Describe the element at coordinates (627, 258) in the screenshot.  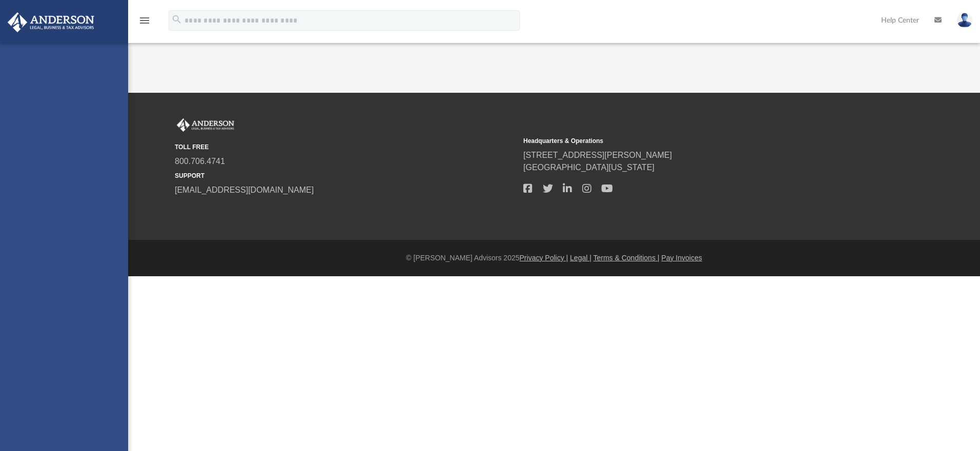
I see `a: Terms & Conditions |` at that location.